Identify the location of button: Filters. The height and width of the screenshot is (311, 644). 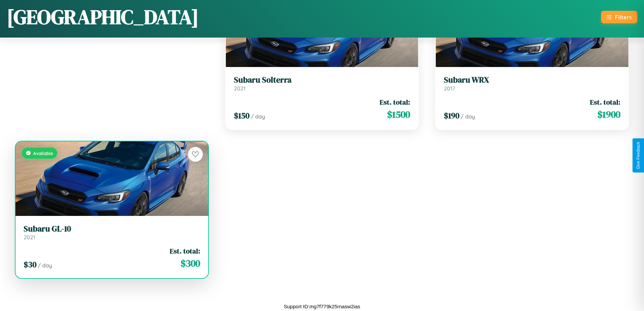
(619, 17).